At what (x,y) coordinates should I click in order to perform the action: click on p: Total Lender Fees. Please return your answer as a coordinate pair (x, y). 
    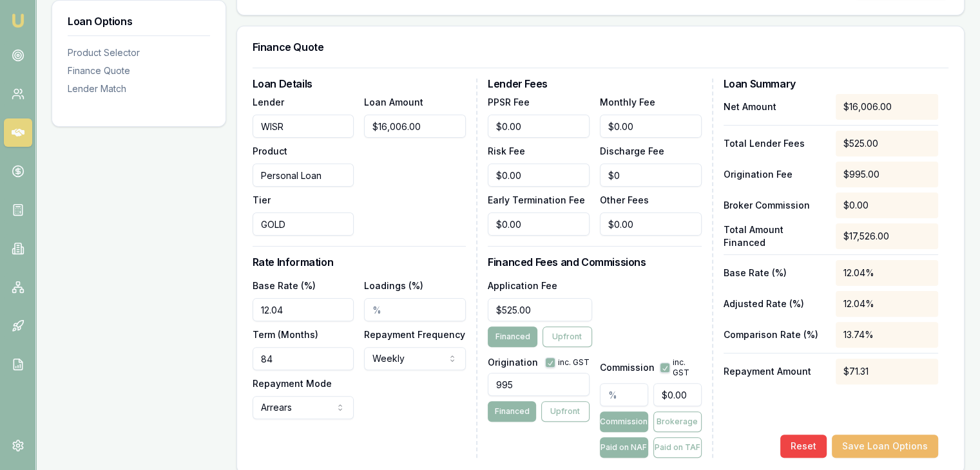
    Looking at the image, I should click on (774, 144).